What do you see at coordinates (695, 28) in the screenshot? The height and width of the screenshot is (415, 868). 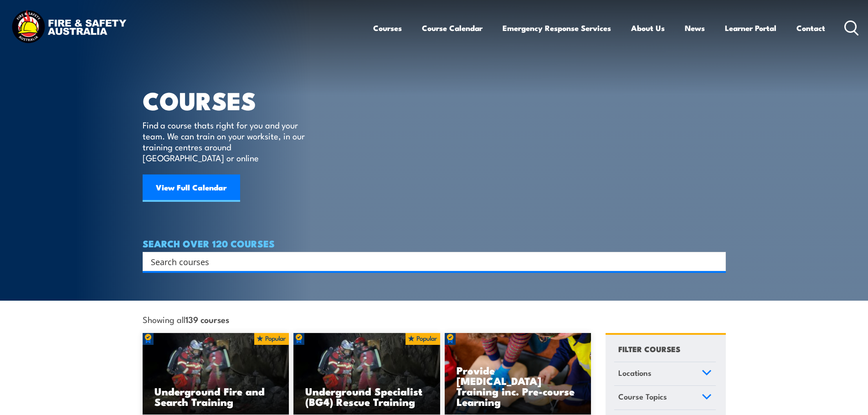 I see `a: News` at bounding box center [695, 28].